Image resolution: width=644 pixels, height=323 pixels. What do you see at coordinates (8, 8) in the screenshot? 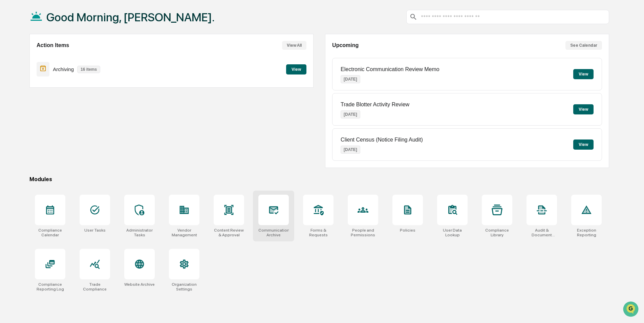
I see `img: f2157a4c-a0d3-4daa-907e-bb6f0de503a5-1751232295721` at bounding box center [8, 8].